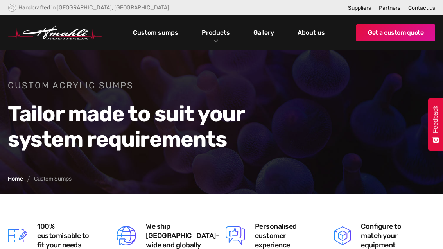 This screenshot has height=249, width=443. Describe the element at coordinates (263, 33) in the screenshot. I see `a: Gallery` at that location.